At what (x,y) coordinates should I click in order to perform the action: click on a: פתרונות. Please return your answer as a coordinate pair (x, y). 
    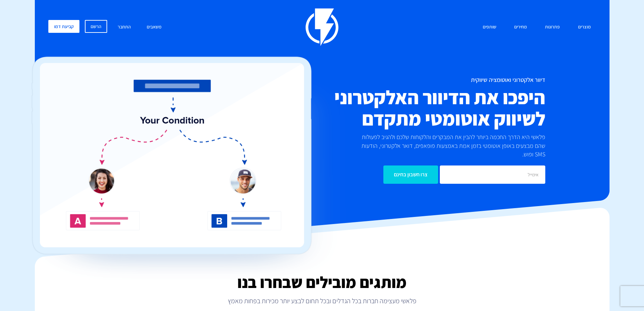
    Looking at the image, I should click on (553, 27).